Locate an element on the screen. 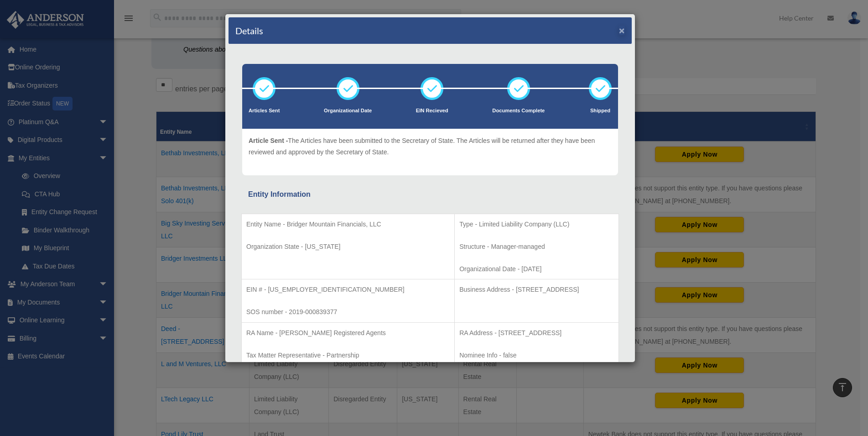 The image size is (868, 436). p: Entity Name - Bridger Mountain Financials, LLC is located at coordinates (348, 224).